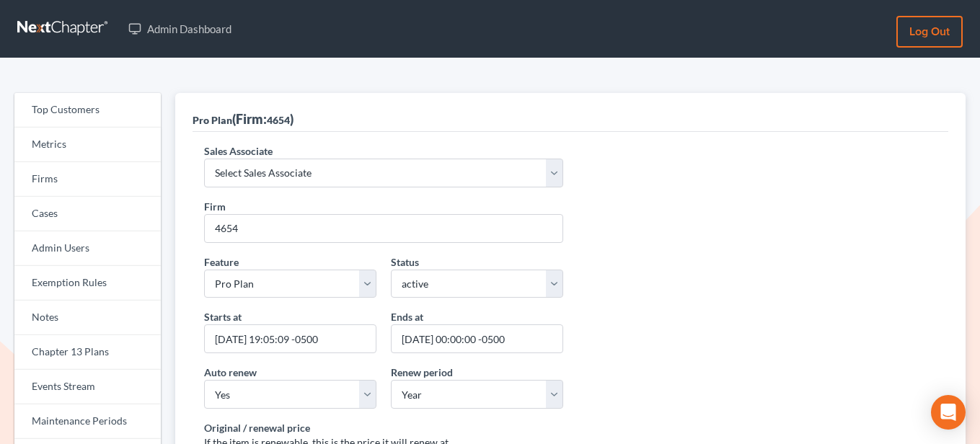 The width and height of the screenshot is (980, 444). Describe the element at coordinates (88, 145) in the screenshot. I see `a: Metrics` at that location.